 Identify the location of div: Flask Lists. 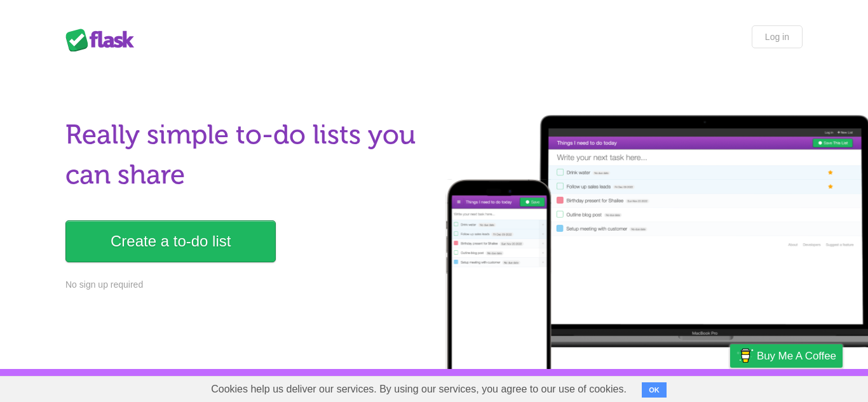
(104, 40).